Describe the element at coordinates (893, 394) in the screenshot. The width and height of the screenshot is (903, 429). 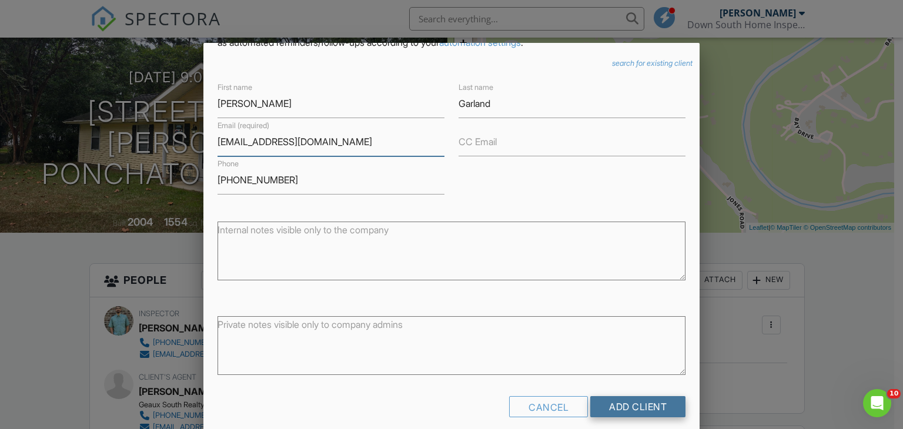
I see `span: 10` at that location.